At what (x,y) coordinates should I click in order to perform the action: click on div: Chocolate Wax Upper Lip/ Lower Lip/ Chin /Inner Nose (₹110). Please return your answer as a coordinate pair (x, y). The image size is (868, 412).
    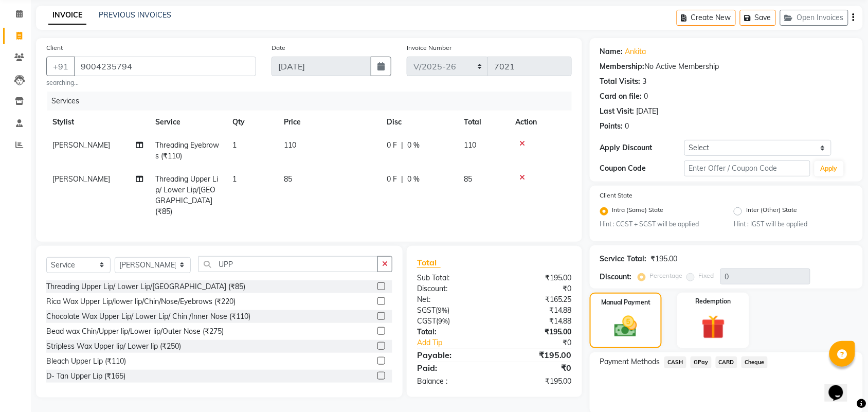
    Looking at the image, I should click on (148, 317).